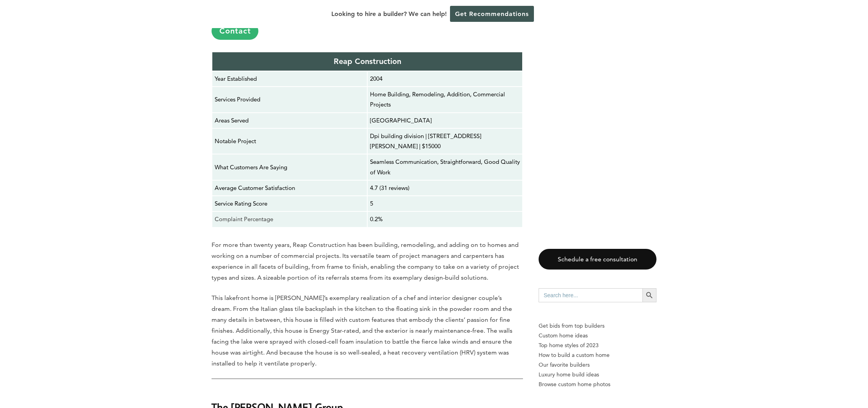 This screenshot has height=408, width=868. I want to click on a: How to build a custom home, so click(597, 355).